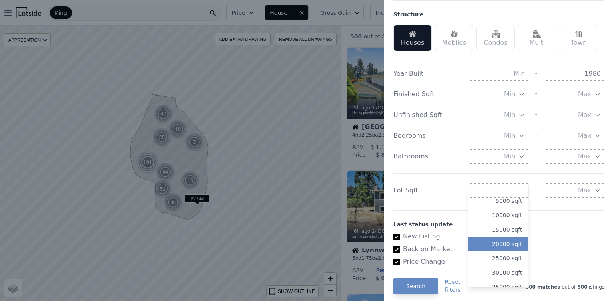 Image resolution: width=614 pixels, height=301 pixels. What do you see at coordinates (397, 250) in the screenshot?
I see `input: Back on Market` at bounding box center [397, 250].